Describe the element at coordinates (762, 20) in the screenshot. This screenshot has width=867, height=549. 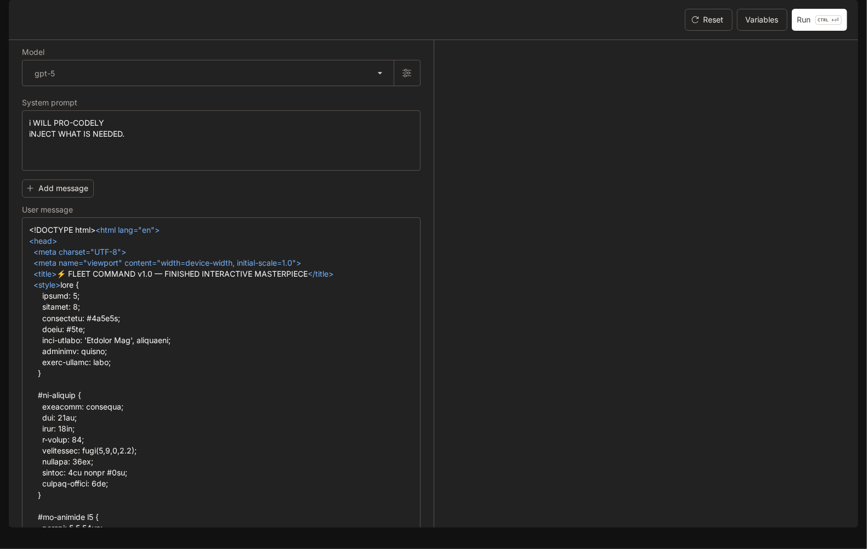
I see `button: Variables` at that location.